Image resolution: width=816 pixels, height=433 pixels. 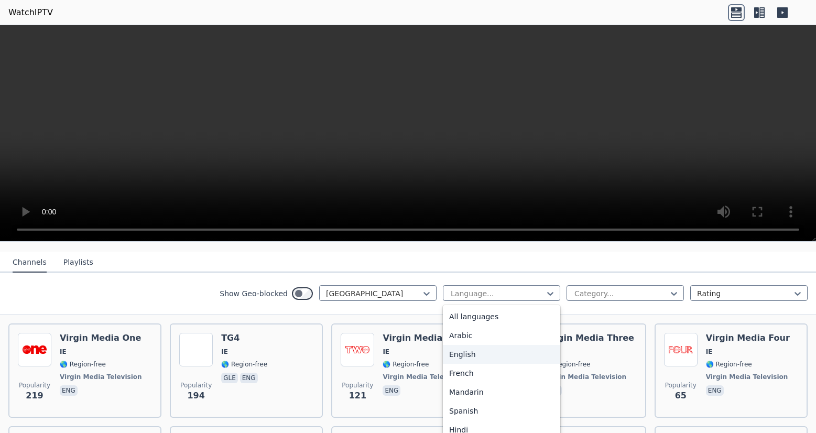 What do you see at coordinates (35, 350) in the screenshot?
I see `img: Virgin Media One` at bounding box center [35, 350].